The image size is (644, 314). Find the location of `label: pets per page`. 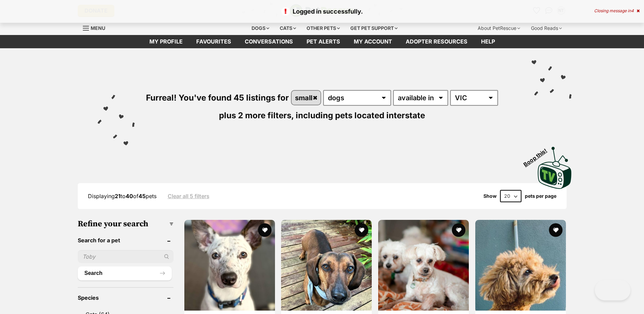

label: pets per page is located at coordinates (540, 196).